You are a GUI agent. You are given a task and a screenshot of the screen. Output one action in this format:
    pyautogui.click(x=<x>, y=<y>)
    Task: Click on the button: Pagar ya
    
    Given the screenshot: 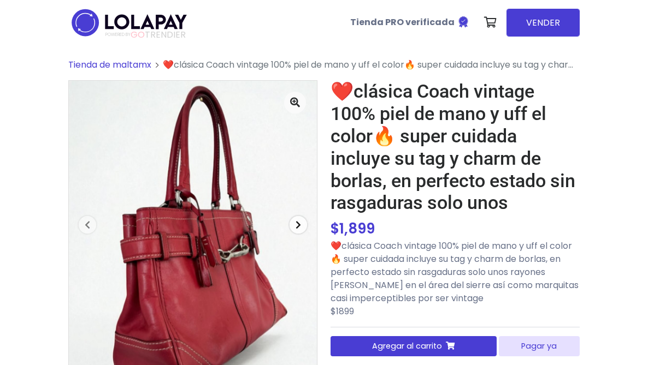 What is the action you would take?
    pyautogui.click(x=539, y=346)
    